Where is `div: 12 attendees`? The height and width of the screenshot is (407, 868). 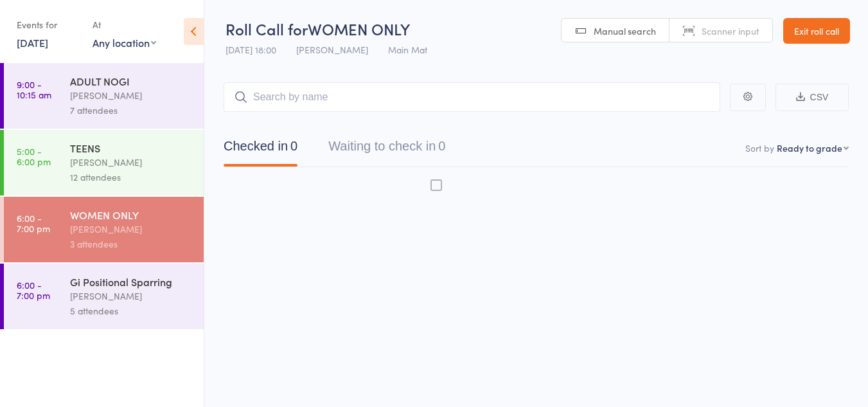 div: 12 attendees is located at coordinates (131, 177).